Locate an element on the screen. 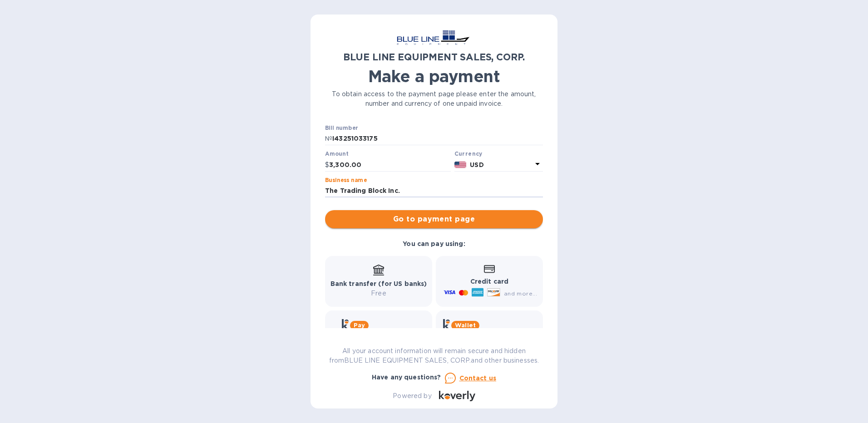 Image resolution: width=868 pixels, height=423 pixels. button: Go to payment page is located at coordinates (434, 220).